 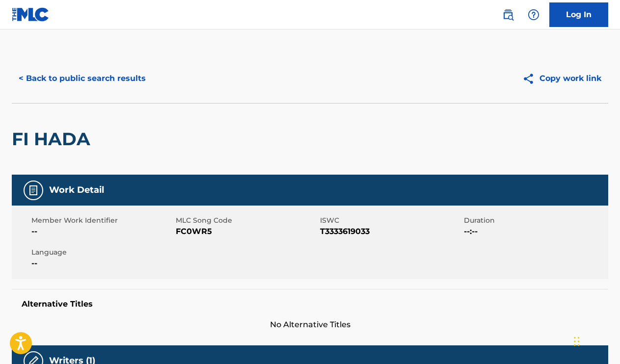 What do you see at coordinates (508, 14) in the screenshot?
I see `a: Public Search` at bounding box center [508, 14].